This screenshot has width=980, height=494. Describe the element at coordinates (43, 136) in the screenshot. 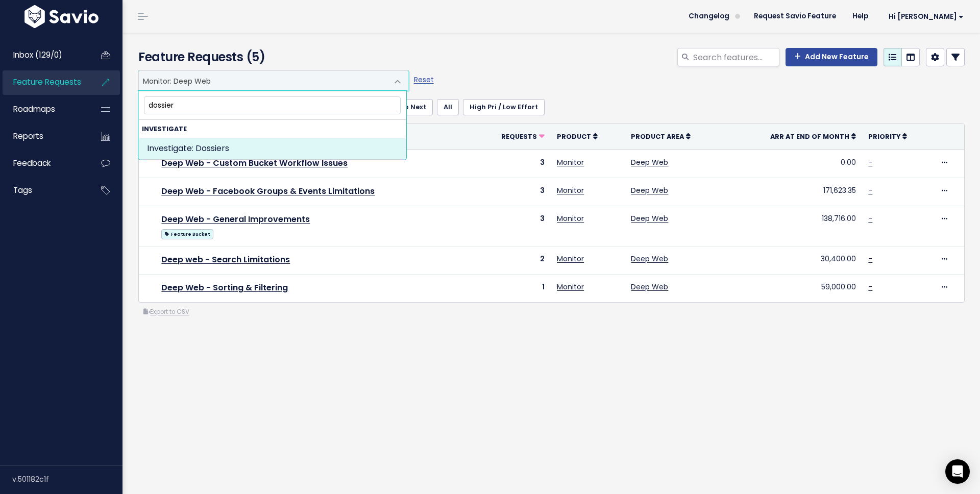

I see `a: Reports` at that location.